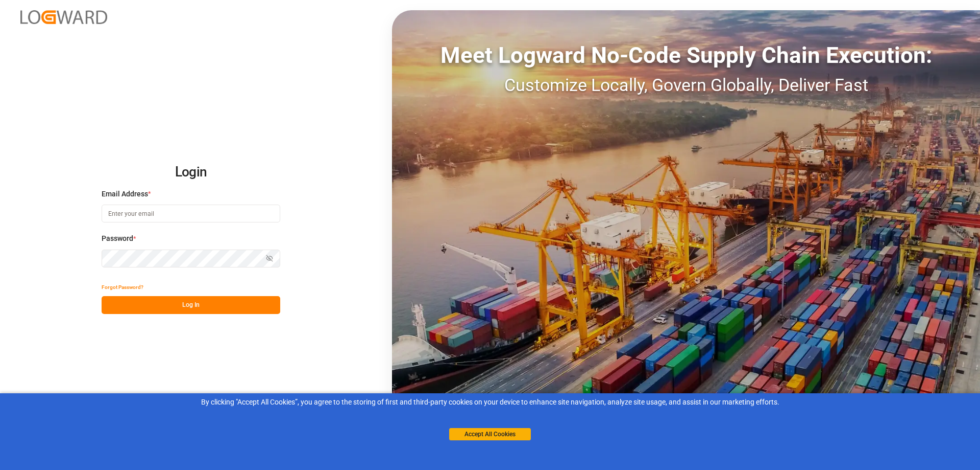  What do you see at coordinates (122, 287) in the screenshot?
I see `button: Forgot Password?` at bounding box center [122, 287].